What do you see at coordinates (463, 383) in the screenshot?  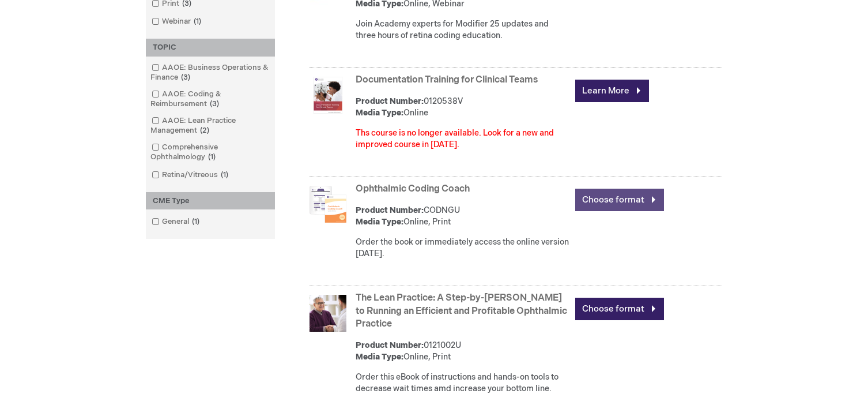 I see `div: Order this eBook of instructions and hands-on tools to decrease wait times amd increase your bott...` at bounding box center [463, 383].